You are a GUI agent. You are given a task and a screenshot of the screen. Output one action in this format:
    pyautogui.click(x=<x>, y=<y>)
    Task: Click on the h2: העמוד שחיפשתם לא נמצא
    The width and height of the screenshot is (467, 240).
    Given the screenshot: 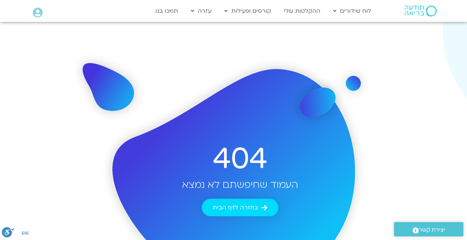 What is the action you would take?
    pyautogui.click(x=240, y=185)
    